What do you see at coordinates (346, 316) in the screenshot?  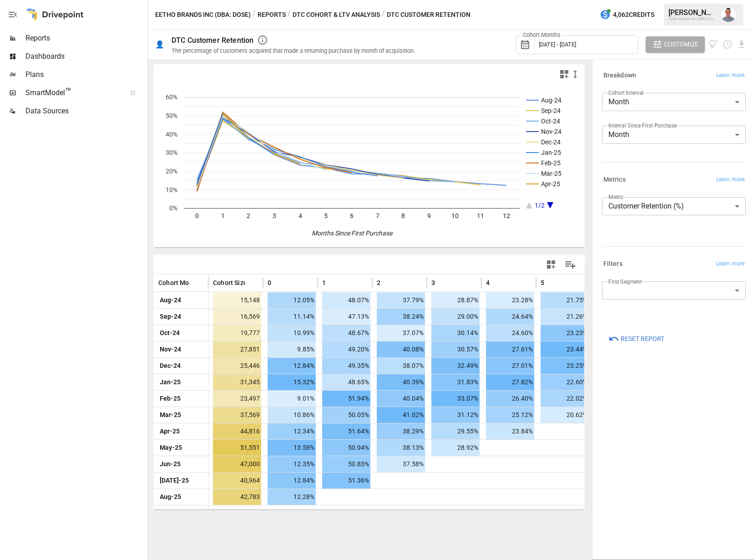 I see `span: 47.13%` at bounding box center [346, 316].